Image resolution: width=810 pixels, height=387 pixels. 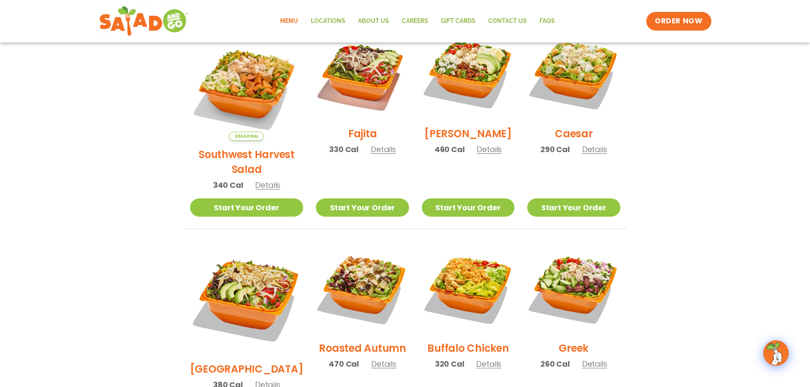 What do you see at coordinates (458, 21) in the screenshot?
I see `a: GIFT CARDS` at bounding box center [458, 21].